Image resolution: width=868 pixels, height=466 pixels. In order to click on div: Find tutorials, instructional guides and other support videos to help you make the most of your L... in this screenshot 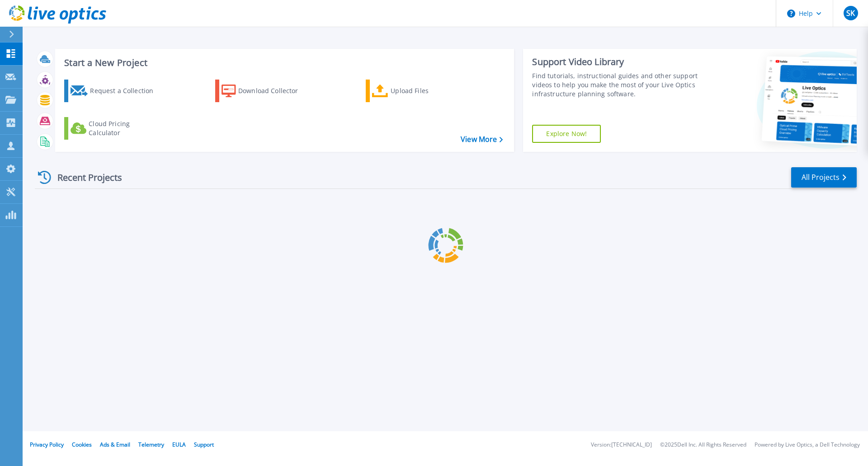, I will do `click(617, 85)`.